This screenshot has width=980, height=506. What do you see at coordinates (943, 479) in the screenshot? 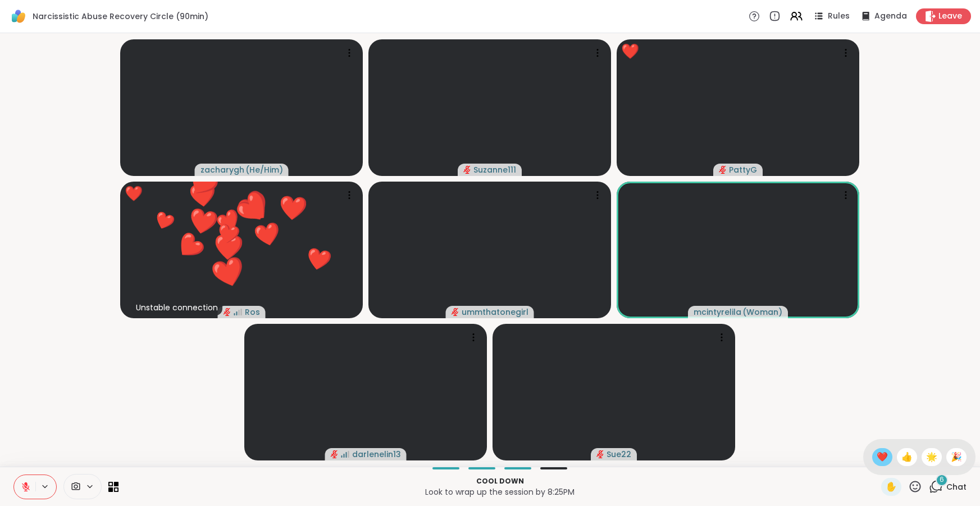
I see `span: 6` at bounding box center [943, 479].